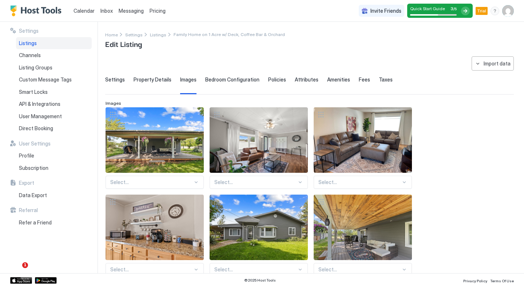  Describe the element at coordinates (33, 195) in the screenshot. I see `span: Data Export` at that location.